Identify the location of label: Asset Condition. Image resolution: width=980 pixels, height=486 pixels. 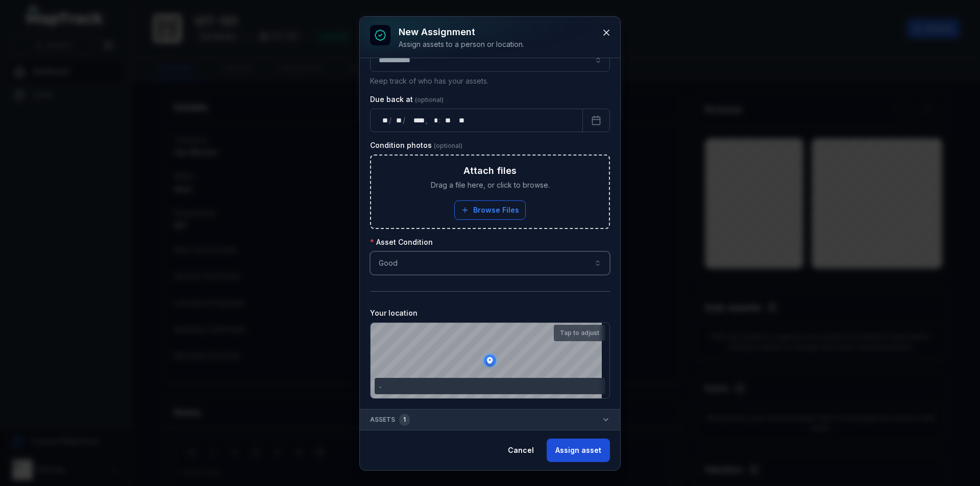
(401, 243).